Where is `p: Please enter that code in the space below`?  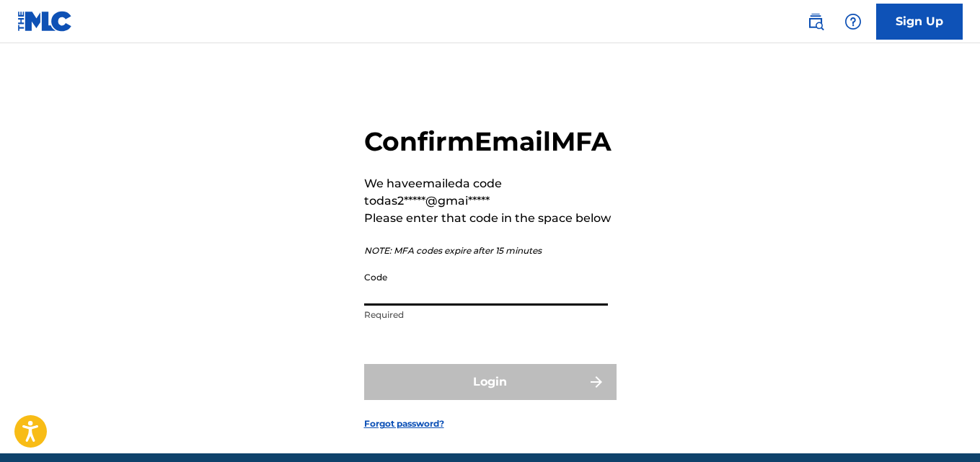 p: Please enter that code in the space below is located at coordinates (491, 219).